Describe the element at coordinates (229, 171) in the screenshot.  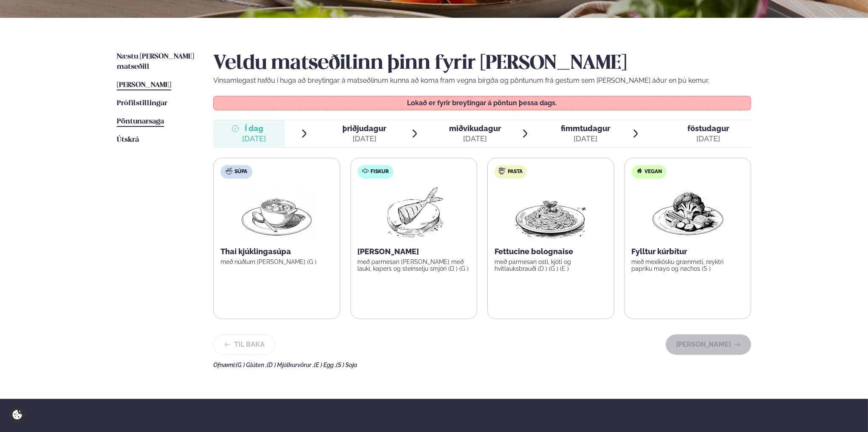
I see `img: soup.svg` at that location.